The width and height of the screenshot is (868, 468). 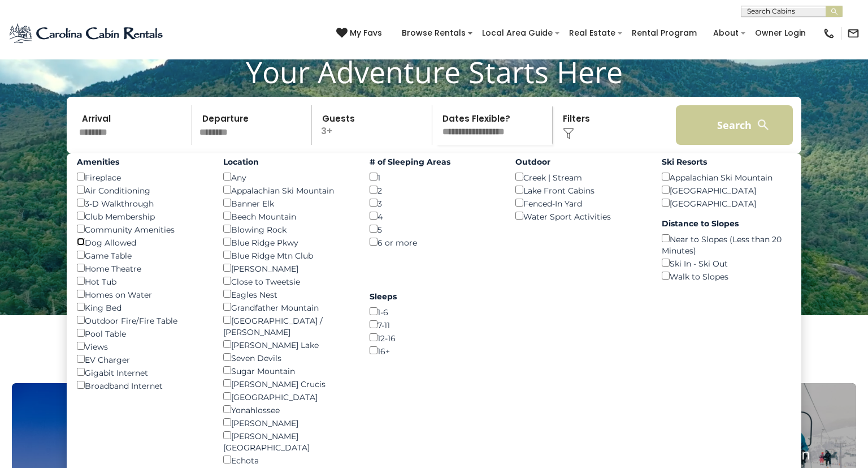 What do you see at coordinates (829, 33) in the screenshot?
I see `img: phone-regular-black.png` at bounding box center [829, 33].